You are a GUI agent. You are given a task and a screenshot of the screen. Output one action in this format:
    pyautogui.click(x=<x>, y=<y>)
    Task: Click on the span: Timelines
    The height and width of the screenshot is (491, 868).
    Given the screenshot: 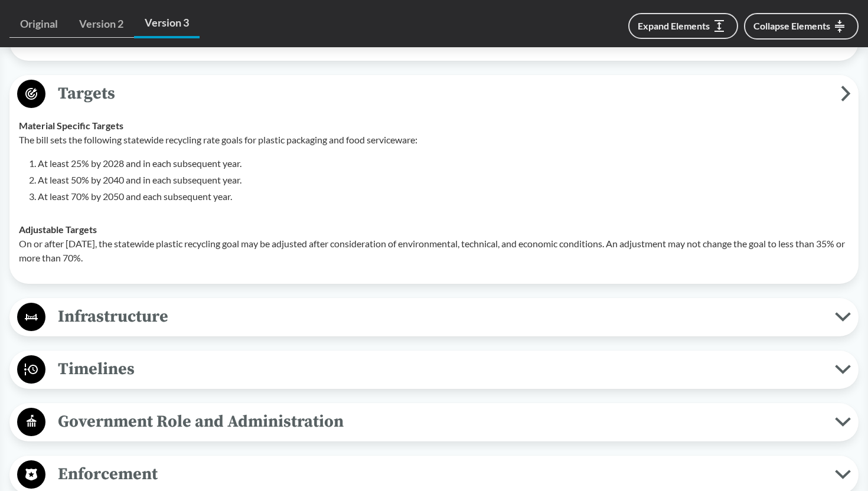 What is the action you would take?
    pyautogui.click(x=440, y=369)
    